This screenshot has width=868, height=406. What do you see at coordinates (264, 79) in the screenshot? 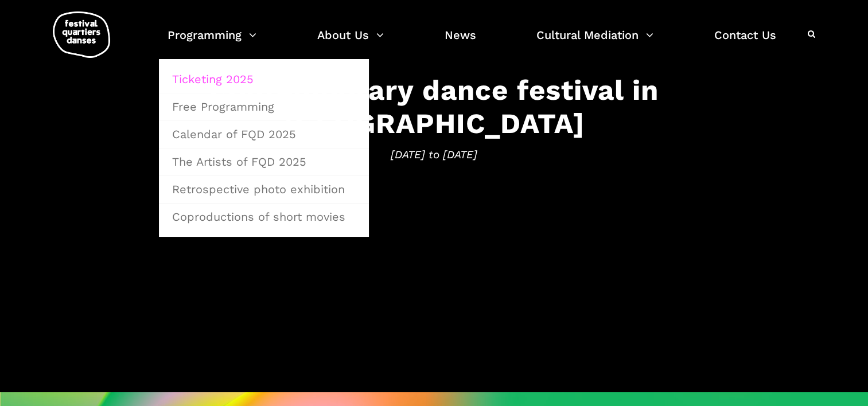
I see `a: Ticketing 2025` at bounding box center [264, 79].